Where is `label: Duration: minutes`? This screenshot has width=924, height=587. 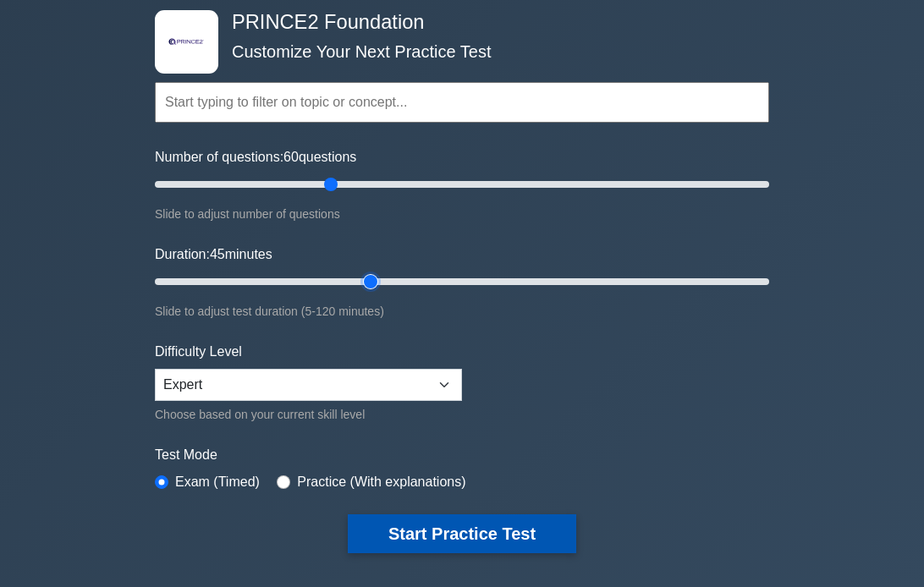
label: Duration: minutes is located at coordinates (213, 254).